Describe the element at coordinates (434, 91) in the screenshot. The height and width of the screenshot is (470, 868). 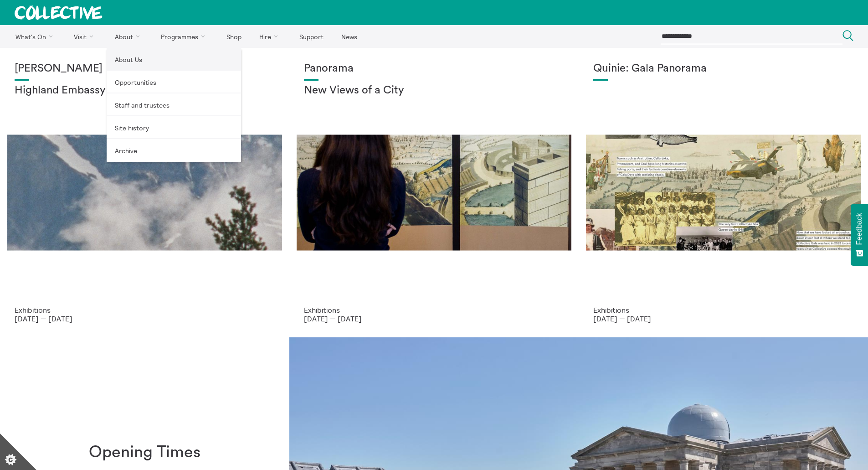
I see `h2: New Views of a City` at that location.